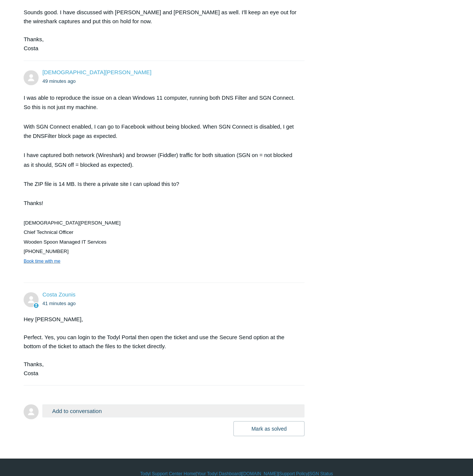 This screenshot has height=476, width=473. What do you see at coordinates (158, 160) in the screenshot?
I see `span: I have captured both network (Wireshark) and browser (Fiddler) traffic for both situation (SGN on...` at bounding box center [158, 160].